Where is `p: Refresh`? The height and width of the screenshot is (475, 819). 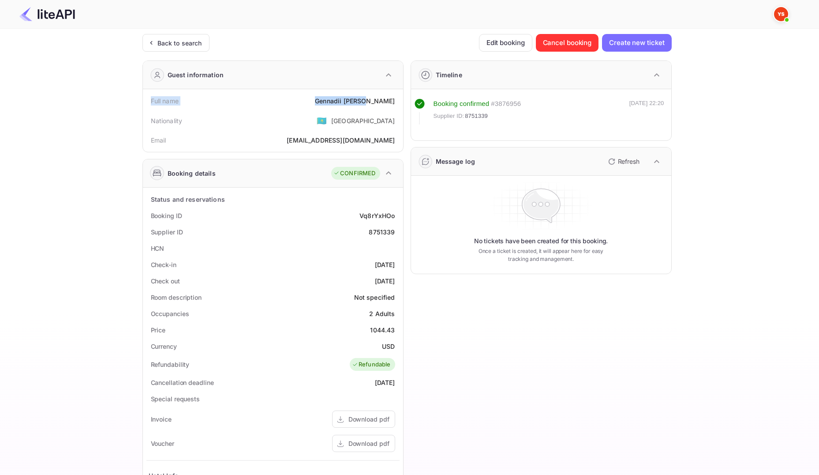
p: Refresh is located at coordinates (628, 161).